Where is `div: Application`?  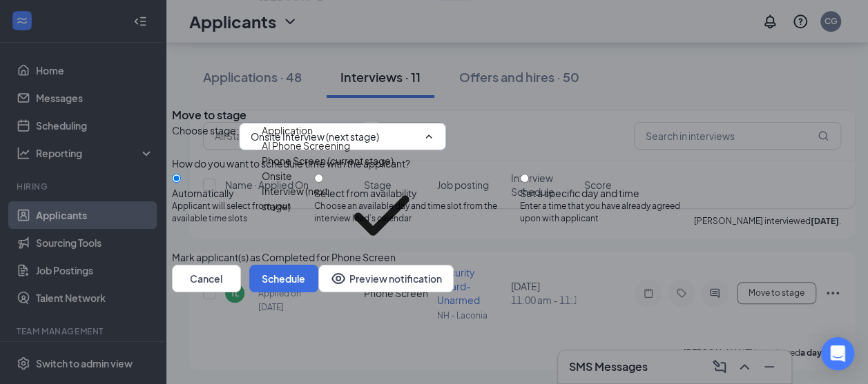
div: Application is located at coordinates (287, 130).